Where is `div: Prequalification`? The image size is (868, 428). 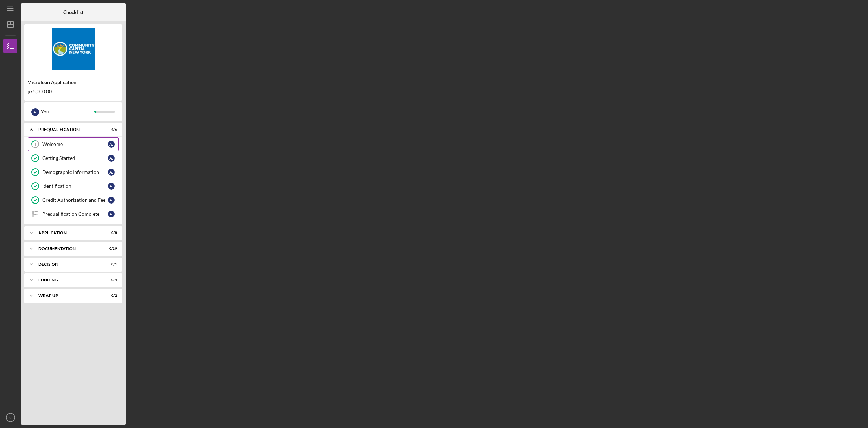
div: Prequalification is located at coordinates (69, 129).